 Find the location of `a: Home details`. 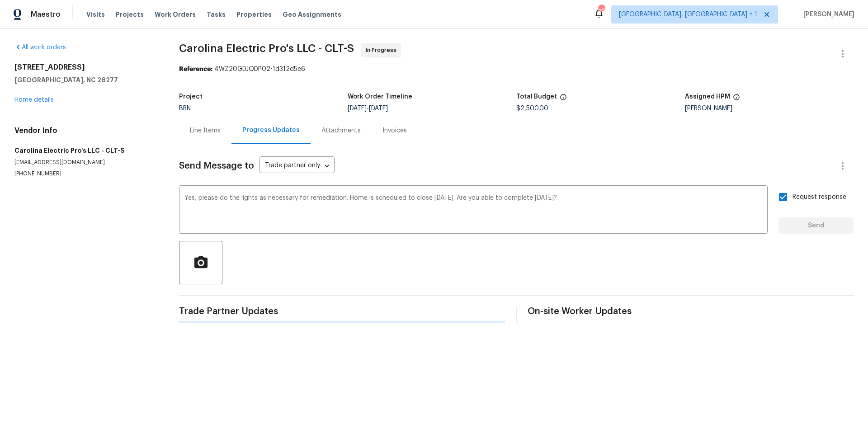

a: Home details is located at coordinates (34, 100).